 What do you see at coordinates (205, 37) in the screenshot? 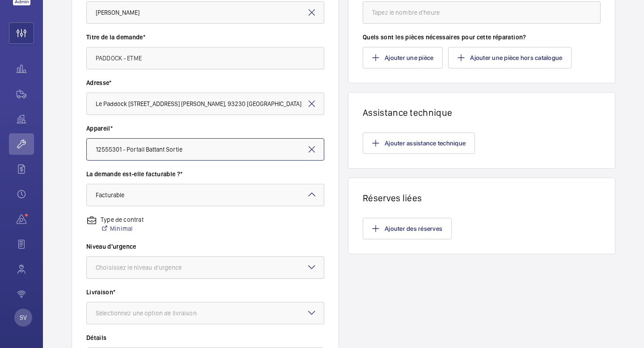
I see `label: Titre de la demande*` at bounding box center [205, 37].